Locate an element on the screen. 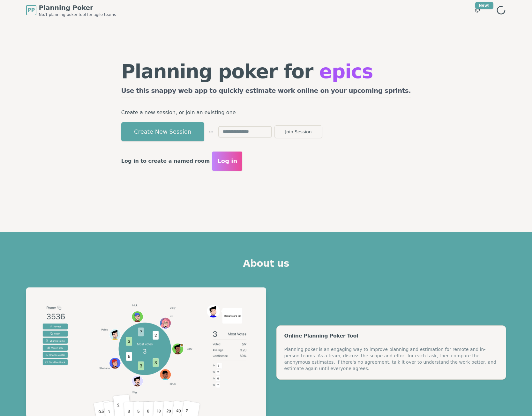  span: No.1 planning poker tool for agile teams is located at coordinates (77, 14).